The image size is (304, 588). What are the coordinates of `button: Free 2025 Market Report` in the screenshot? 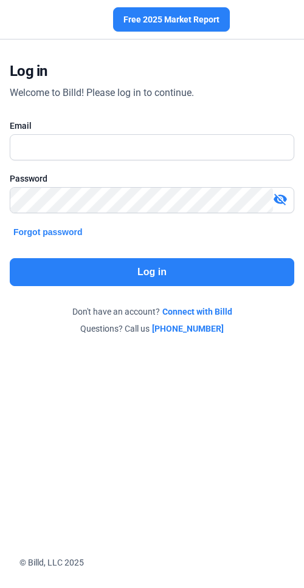 It's located at (171, 19).